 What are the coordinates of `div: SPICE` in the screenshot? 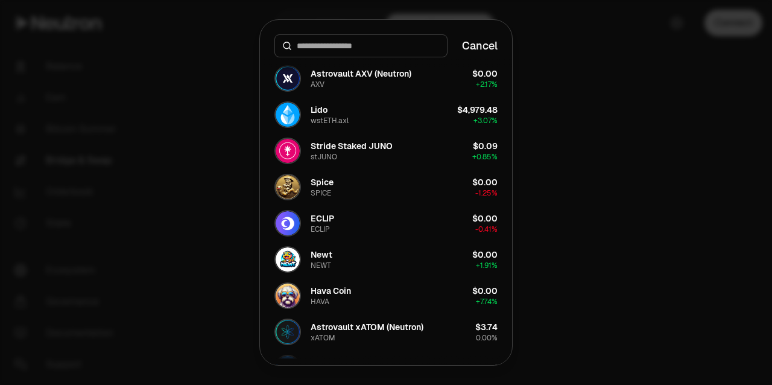 It's located at (321, 193).